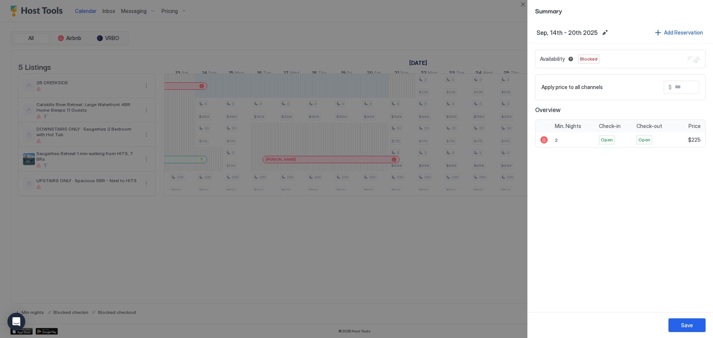 The image size is (713, 338). Describe the element at coordinates (570, 59) in the screenshot. I see `button: Blocked dates override all pricing rules and remain unavailable until manually unblocked` at that location.